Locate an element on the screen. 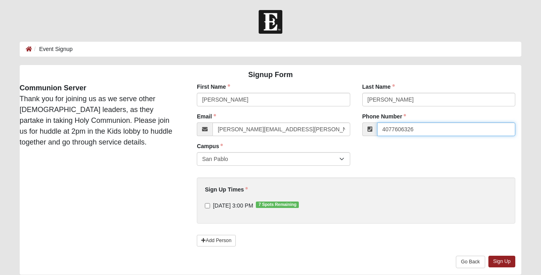 This screenshot has height=275, width=541. label: Sign Up Times is located at coordinates (226, 189).